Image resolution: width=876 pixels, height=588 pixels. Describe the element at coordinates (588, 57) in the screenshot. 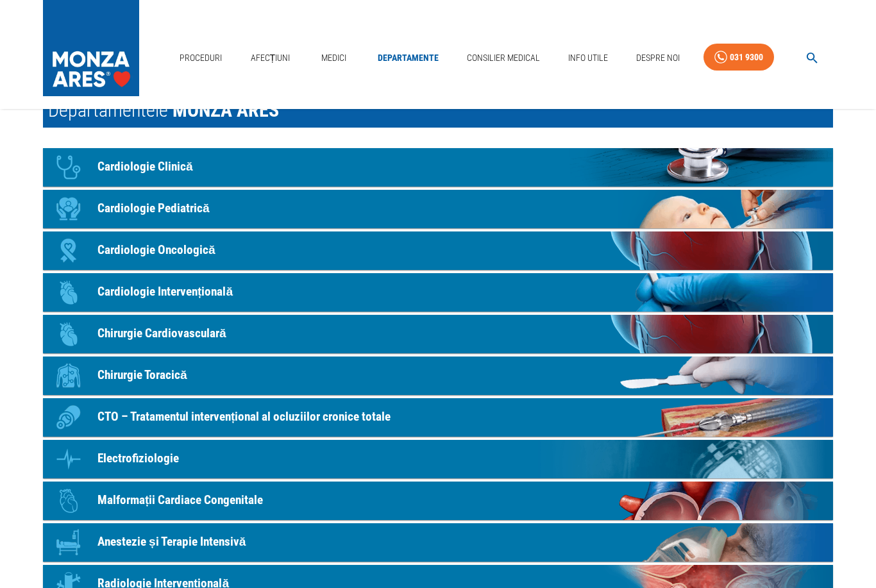

I see `a: Info Utile` at that location.